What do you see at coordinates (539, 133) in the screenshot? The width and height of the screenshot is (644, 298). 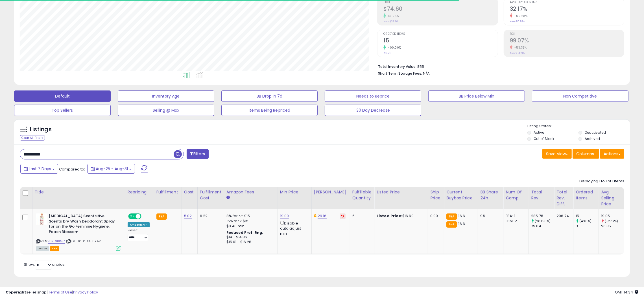 I see `label: Active` at bounding box center [539, 133].